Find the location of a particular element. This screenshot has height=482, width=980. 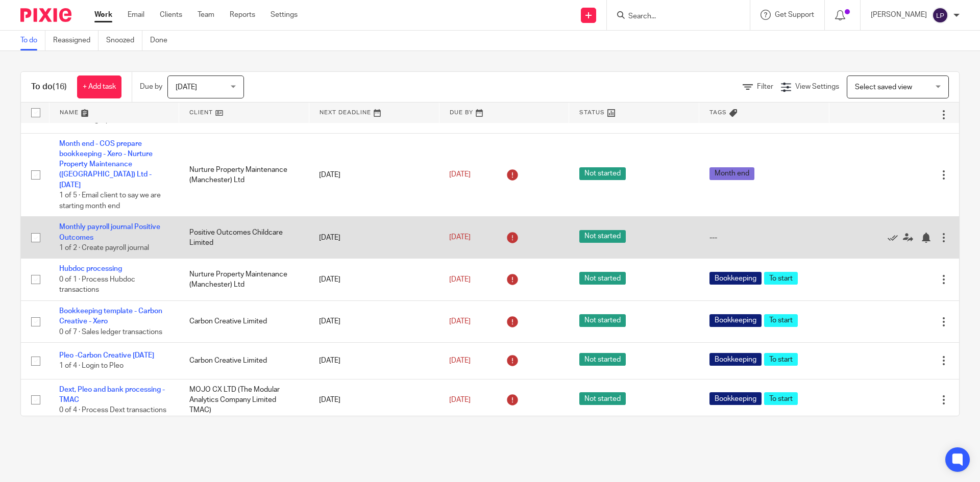

img: svg%3E is located at coordinates (940, 16).